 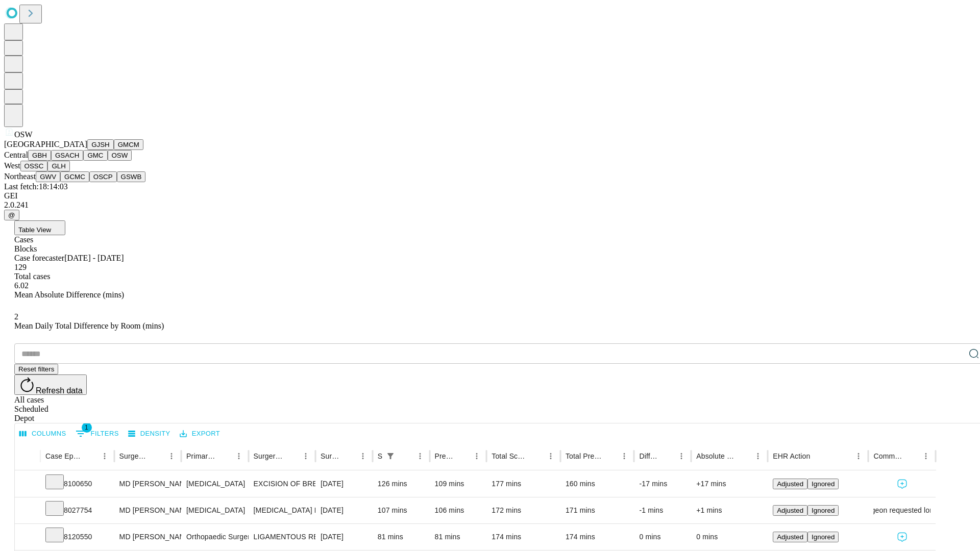 I want to click on button: GMCM, so click(x=129, y=144).